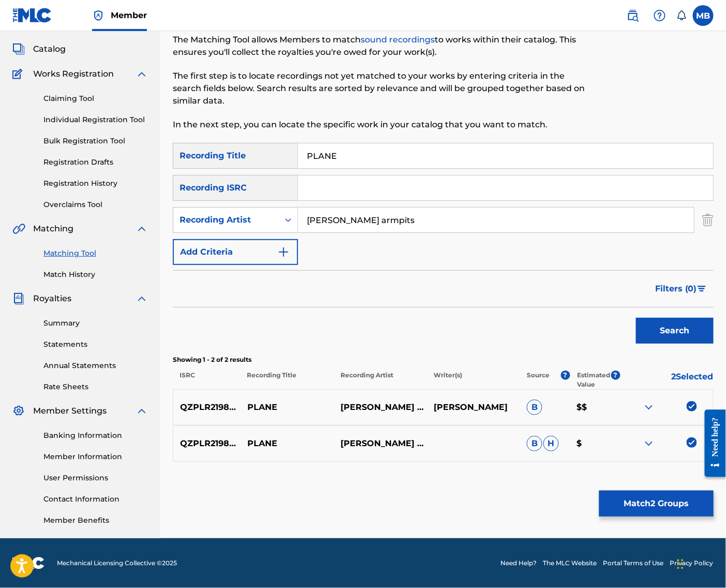 This screenshot has height=588, width=726. I want to click on a: Rate Sheets, so click(96, 387).